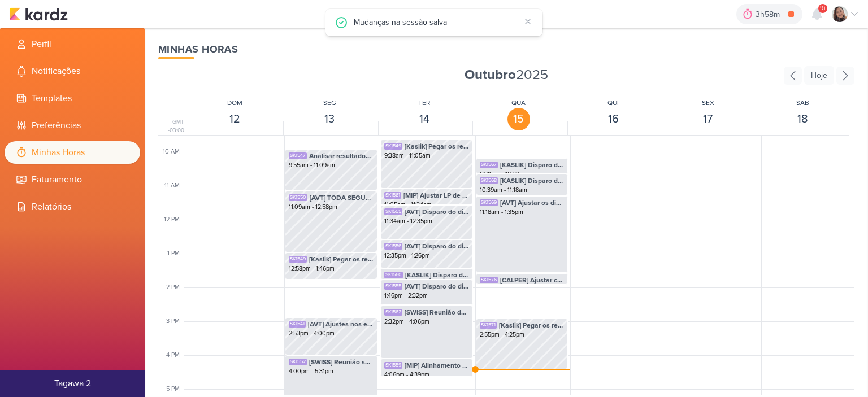 The width and height of the screenshot is (868, 397). I want to click on div: 1:46pm - 2:32pm, so click(426, 296).